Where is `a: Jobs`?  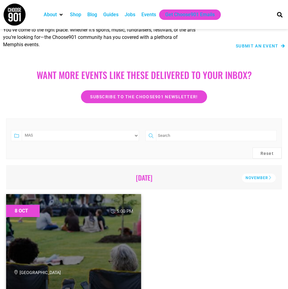
a: Jobs is located at coordinates (130, 15).